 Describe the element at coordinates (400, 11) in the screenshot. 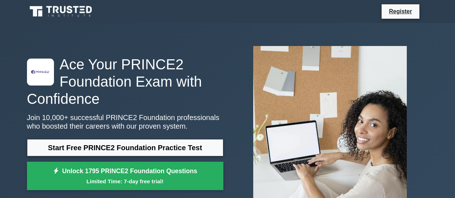

I see `a: Register` at that location.